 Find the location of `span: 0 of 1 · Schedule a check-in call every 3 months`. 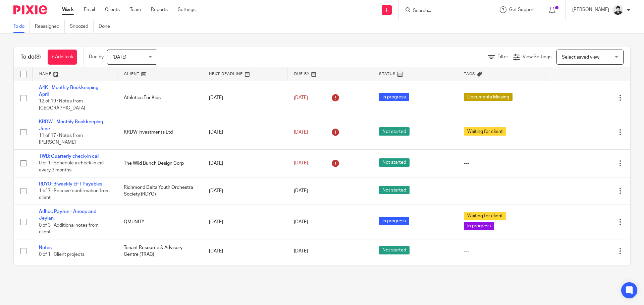

span: 0 of 1 · Schedule a check-in call every 3 months is located at coordinates (71, 167).